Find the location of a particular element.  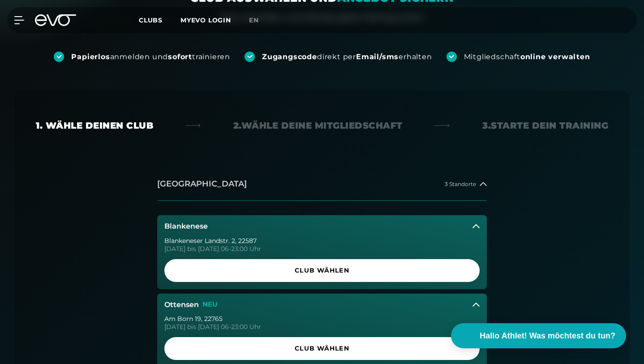

a: MYEVO LOGIN is located at coordinates (205, 20).